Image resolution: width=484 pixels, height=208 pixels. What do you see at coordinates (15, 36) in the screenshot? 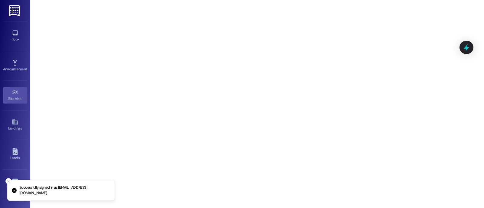
I see `a: Inbox` at bounding box center [15, 36].